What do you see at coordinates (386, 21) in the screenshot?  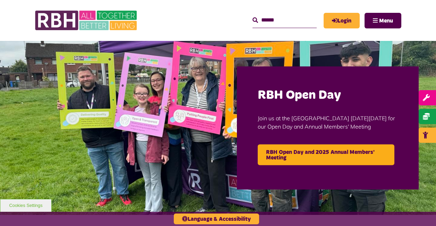 I see `span: Menu` at bounding box center [386, 21].